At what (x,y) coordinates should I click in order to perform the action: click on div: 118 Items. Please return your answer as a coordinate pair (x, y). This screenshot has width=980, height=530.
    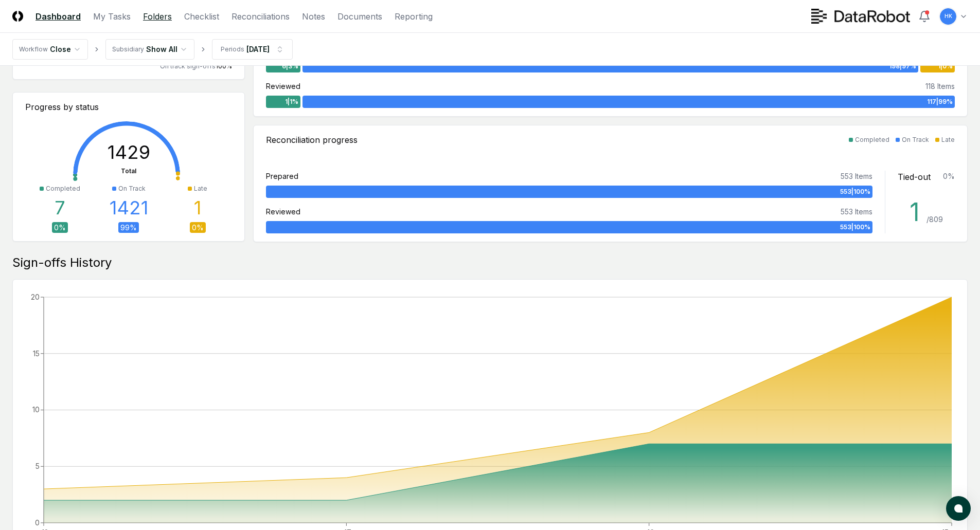
    Looking at the image, I should click on (939, 86).